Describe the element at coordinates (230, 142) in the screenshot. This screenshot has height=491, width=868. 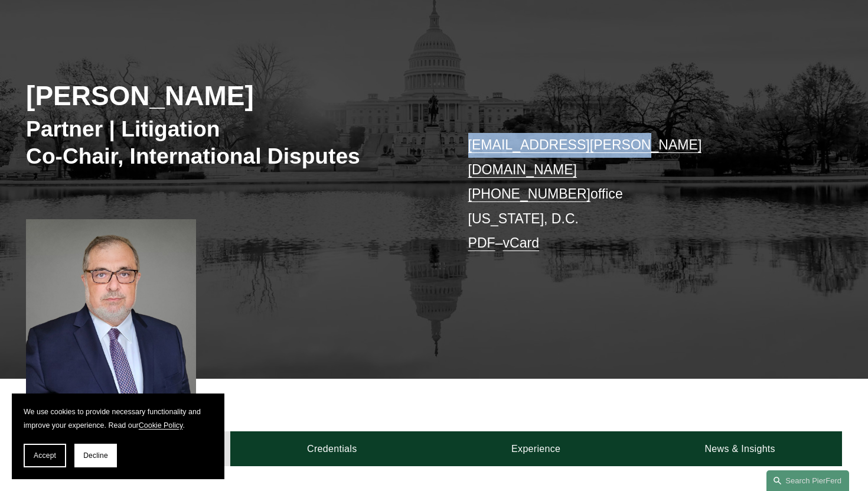
I see `h3: Partner | Litigation Co-Chair, International Disputes` at that location.